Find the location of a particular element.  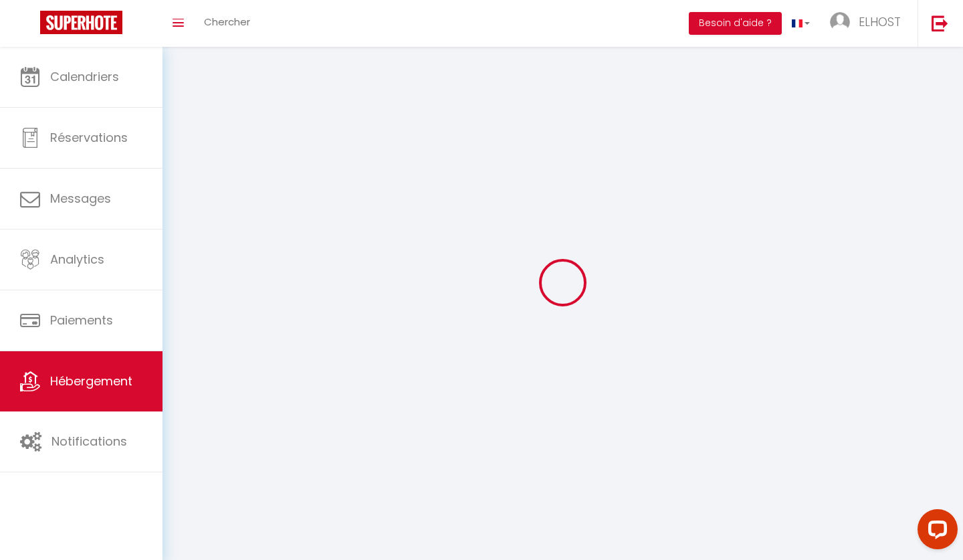

button: Open LiveChat chat widget is located at coordinates (31, 25).